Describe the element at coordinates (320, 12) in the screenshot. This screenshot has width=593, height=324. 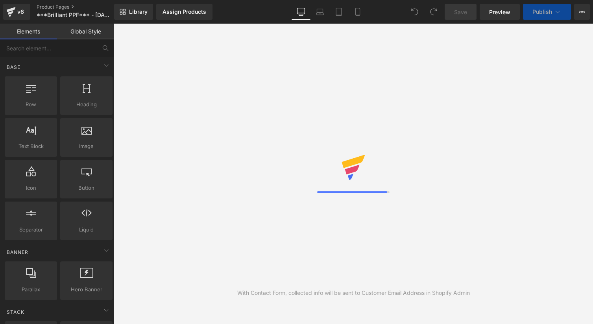
I see `a: Laptop` at that location.